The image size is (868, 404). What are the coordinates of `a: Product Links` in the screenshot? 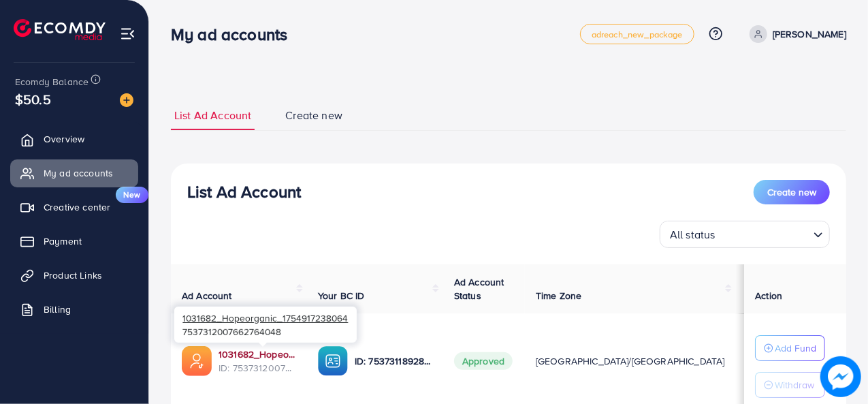 It's located at (74, 275).